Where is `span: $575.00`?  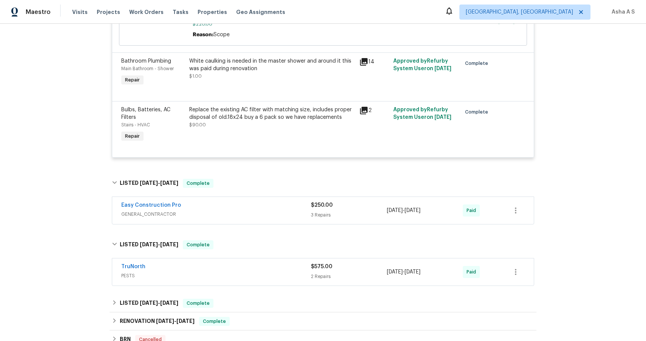 span: $575.00 is located at coordinates (321, 267).